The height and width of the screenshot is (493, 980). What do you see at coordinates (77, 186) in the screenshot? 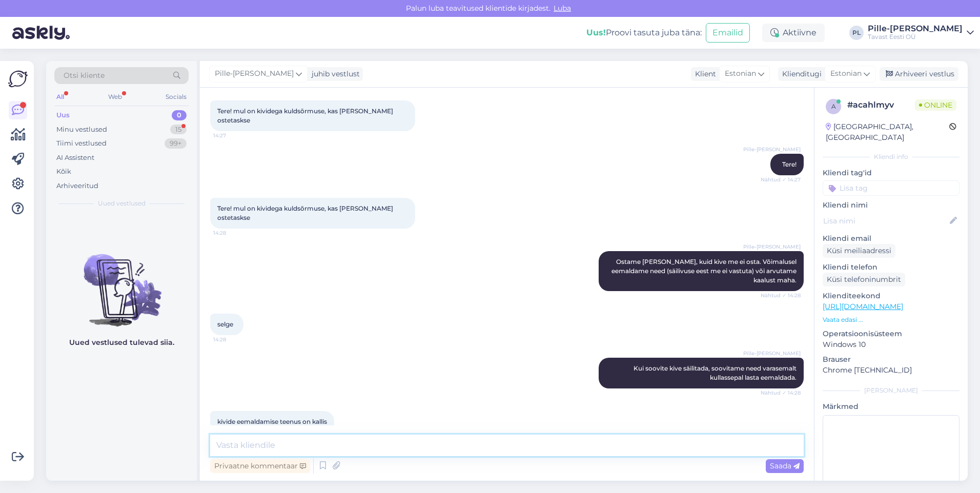
I see `div: Arhiveeritud` at bounding box center [77, 186].